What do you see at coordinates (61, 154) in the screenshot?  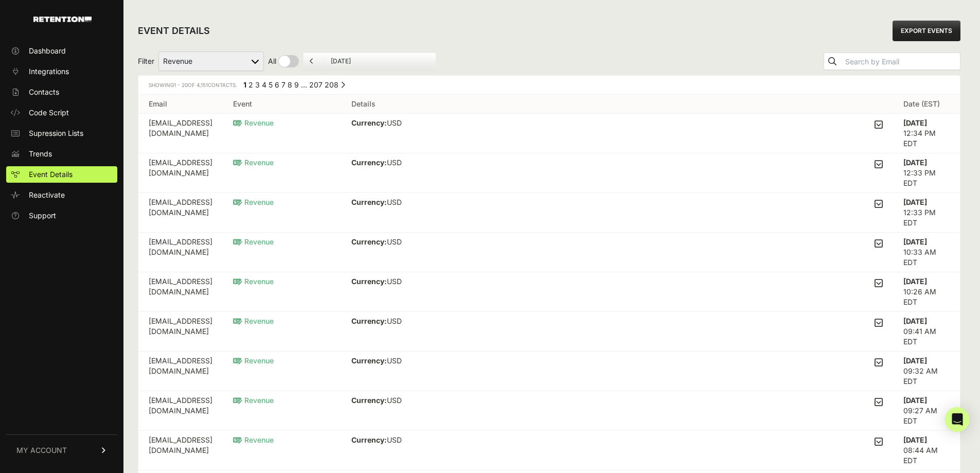 I see `a: Trends` at bounding box center [61, 154].